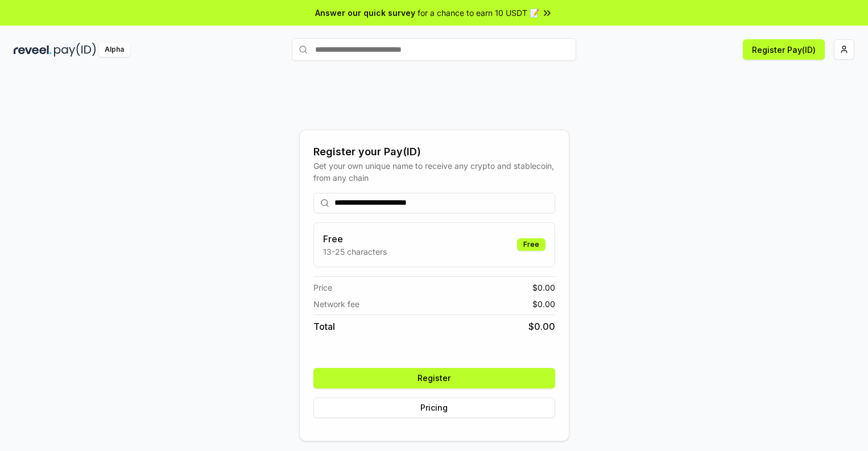 The width and height of the screenshot is (868, 451). I want to click on span: Total, so click(324, 327).